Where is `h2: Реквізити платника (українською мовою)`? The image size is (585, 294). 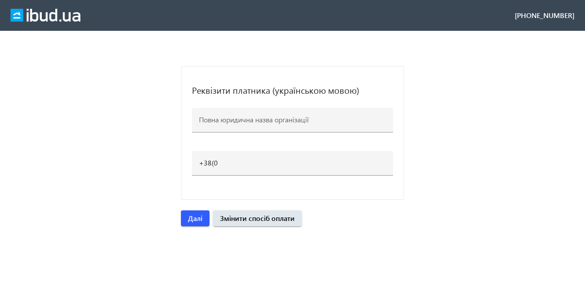
h2: Реквізити платника (українською мовою) is located at coordinates (293, 90).